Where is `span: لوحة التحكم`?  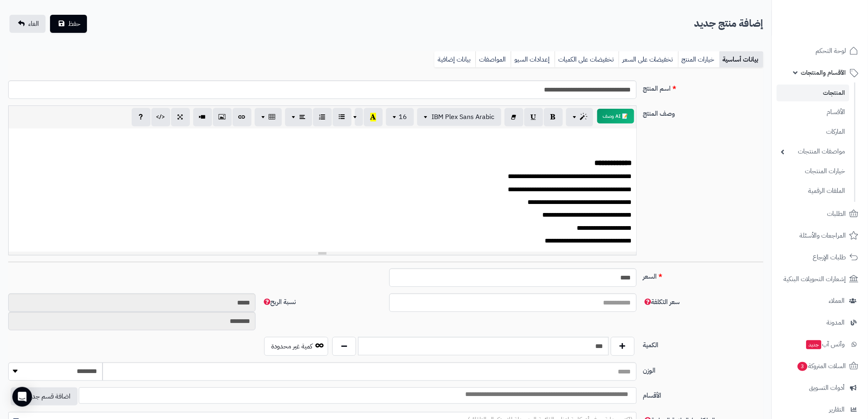 span: لوحة التحكم is located at coordinates (831, 51).